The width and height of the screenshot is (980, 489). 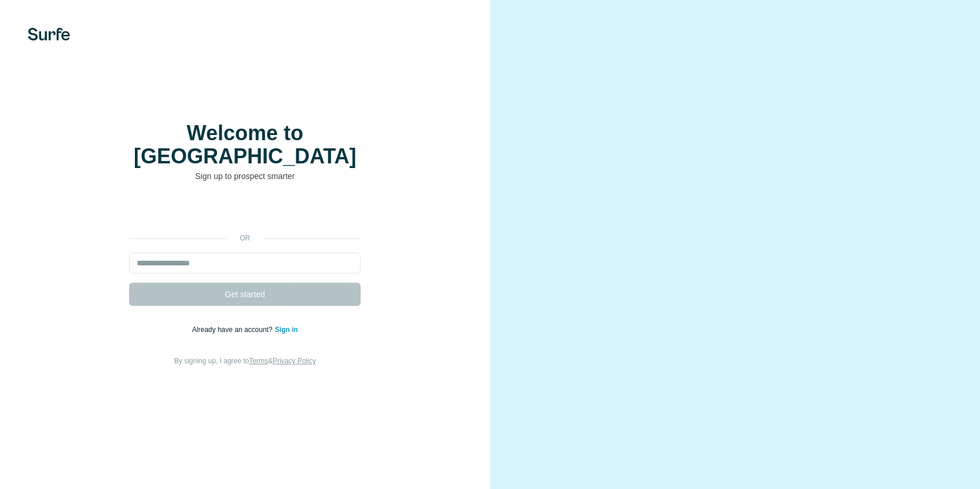 I want to click on p: or, so click(x=245, y=238).